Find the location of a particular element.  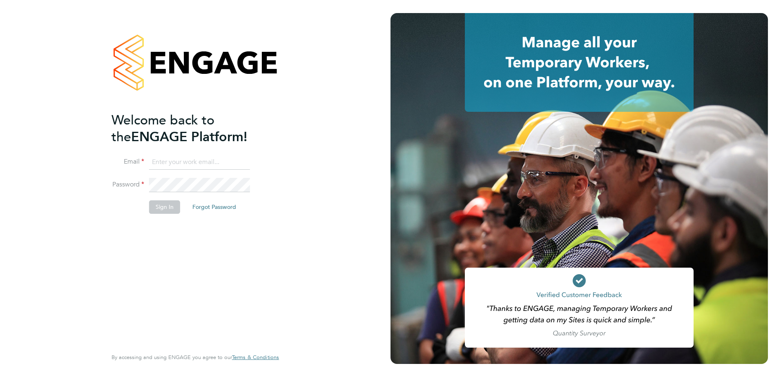

label: Password is located at coordinates (128, 185).